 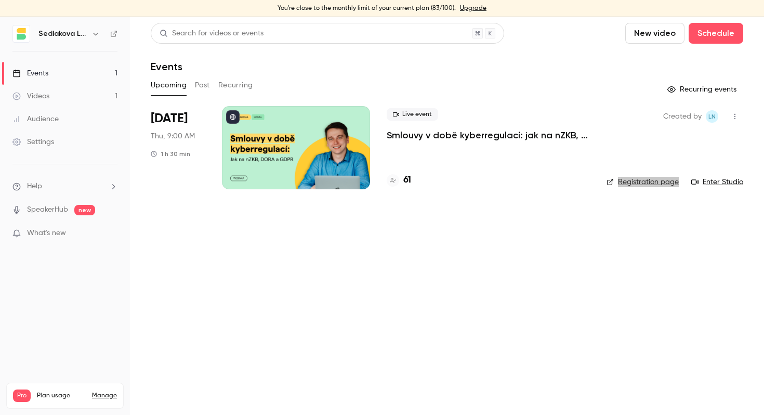 What do you see at coordinates (63, 34) in the screenshot?
I see `h6: Sedlakova Legal` at bounding box center [63, 34].